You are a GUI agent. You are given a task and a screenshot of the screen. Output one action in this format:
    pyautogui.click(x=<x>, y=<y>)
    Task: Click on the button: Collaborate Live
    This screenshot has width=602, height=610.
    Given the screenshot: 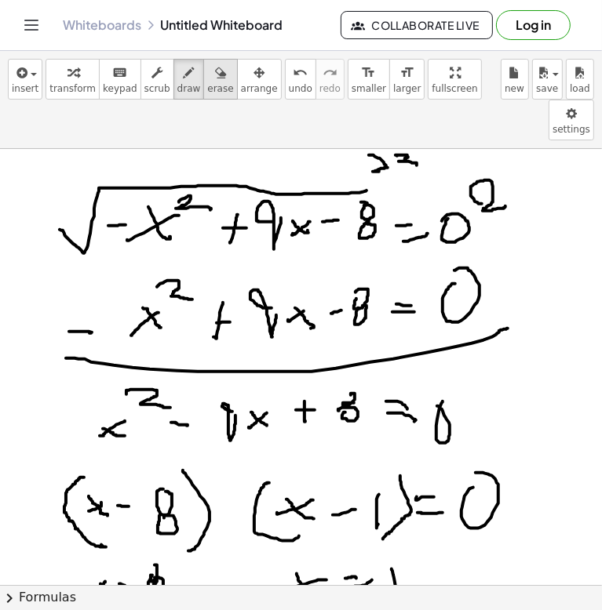 What is the action you would take?
    pyautogui.click(x=417, y=25)
    